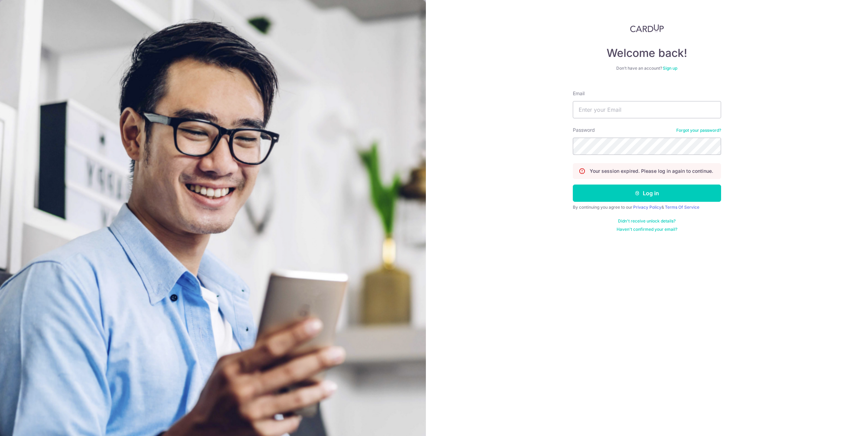 The width and height of the screenshot is (868, 436). What do you see at coordinates (647, 110) in the screenshot?
I see `input: Enter your Email` at bounding box center [647, 110].